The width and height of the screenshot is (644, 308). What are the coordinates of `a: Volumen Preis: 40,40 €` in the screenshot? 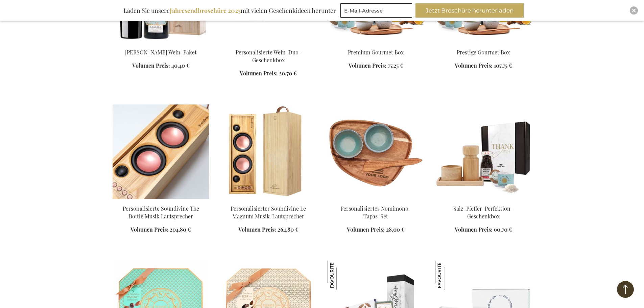 It's located at (161, 65).